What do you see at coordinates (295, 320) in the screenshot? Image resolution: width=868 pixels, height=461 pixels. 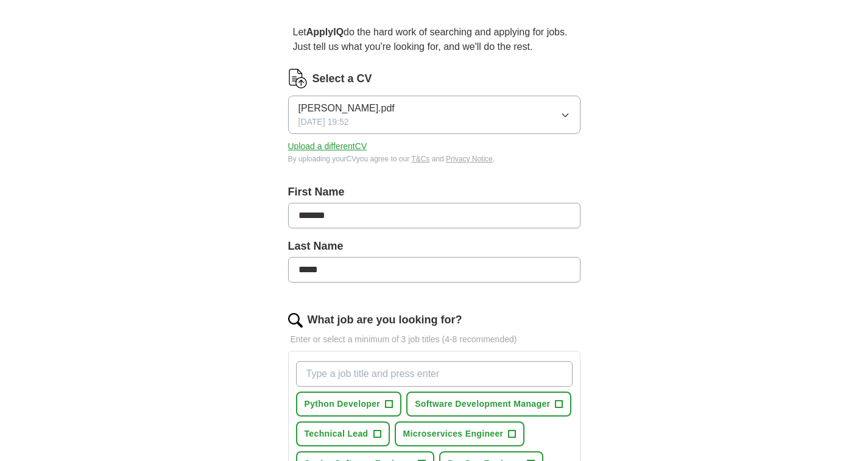 I see `img: search.png` at bounding box center [295, 320].